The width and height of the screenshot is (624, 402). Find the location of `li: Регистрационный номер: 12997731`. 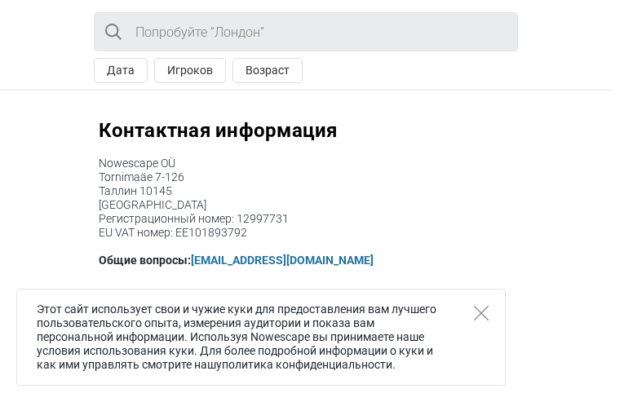

li: Регистрационный номер: 12997731 is located at coordinates (312, 219).